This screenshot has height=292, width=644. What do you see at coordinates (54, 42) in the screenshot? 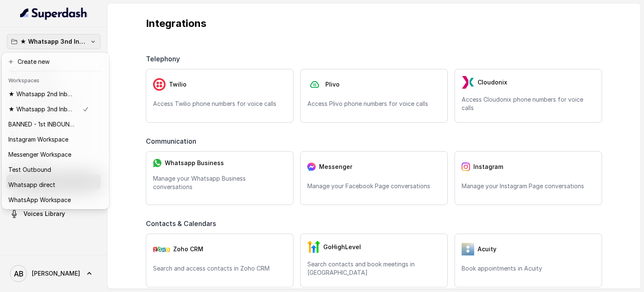
I see `button: ★ Whatsapp 3nd Inbound BM5` at bounding box center [54, 42].